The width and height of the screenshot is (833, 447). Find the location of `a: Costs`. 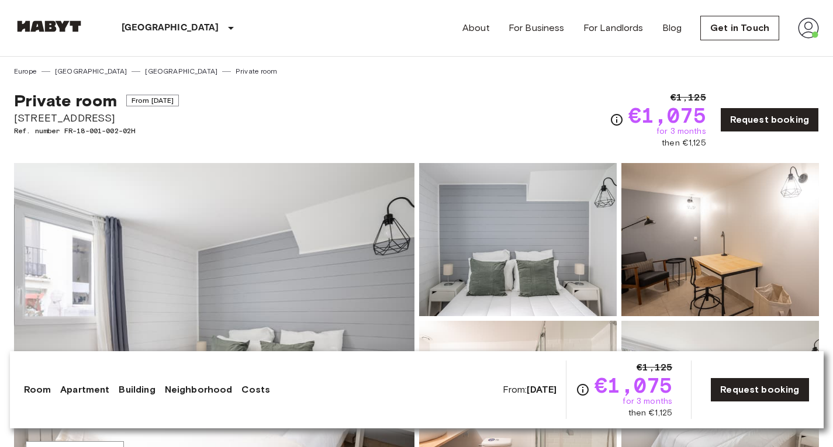

a: Costs is located at coordinates (255, 390).